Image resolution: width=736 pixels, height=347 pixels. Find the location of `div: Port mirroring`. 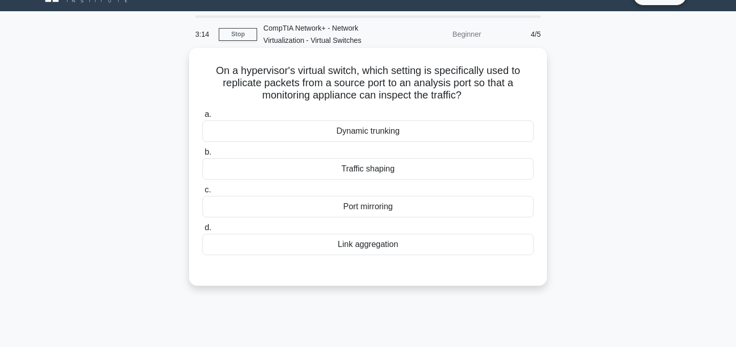

div: Port mirroring is located at coordinates (368, 207).